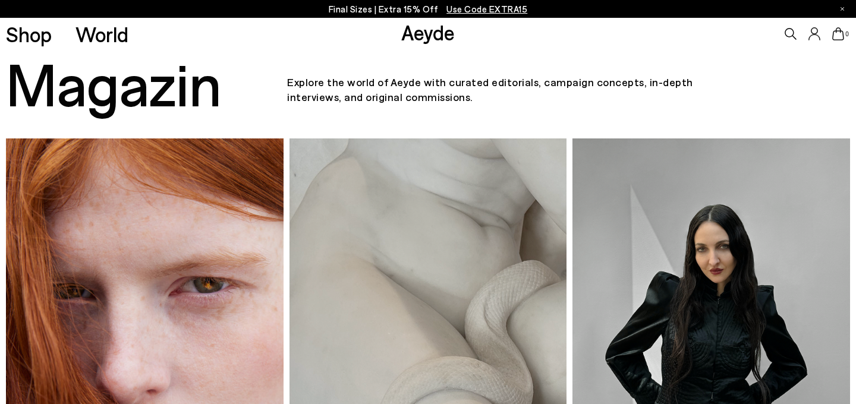  I want to click on a: Shop, so click(29, 34).